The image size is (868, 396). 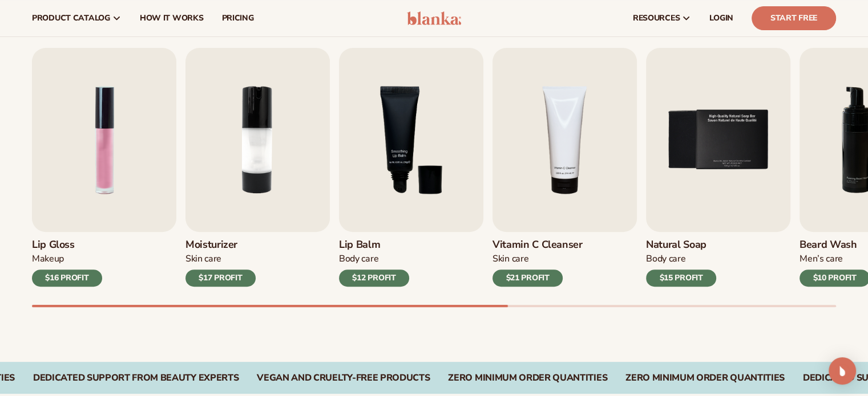 I want to click on a: 2 / 9, so click(x=258, y=167).